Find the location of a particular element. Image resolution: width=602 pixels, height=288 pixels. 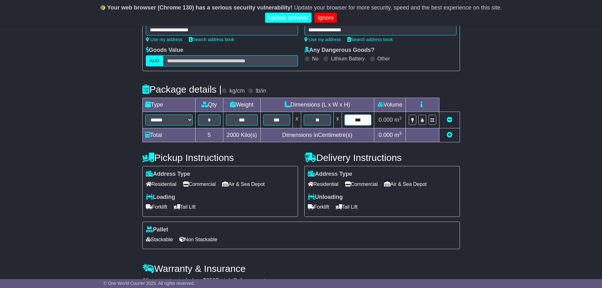

label: Lithium Battery is located at coordinates (348, 59).